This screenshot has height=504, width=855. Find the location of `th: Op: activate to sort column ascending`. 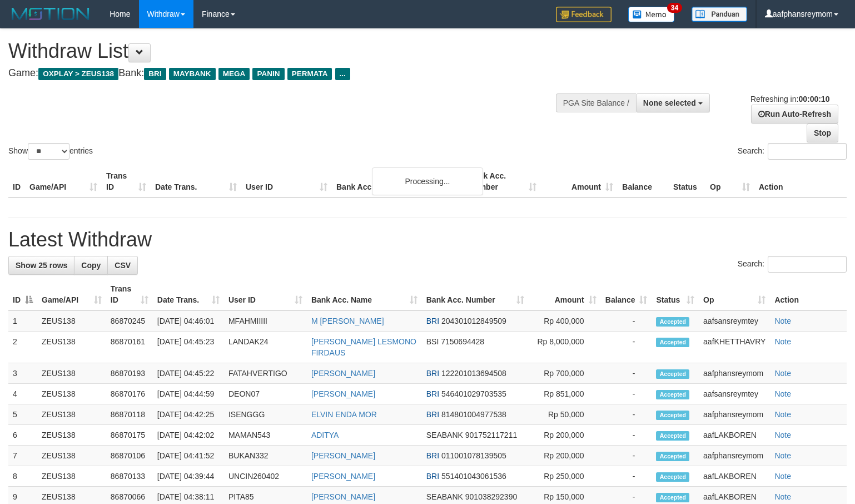

th: Op: activate to sort column ascending is located at coordinates (734, 294).